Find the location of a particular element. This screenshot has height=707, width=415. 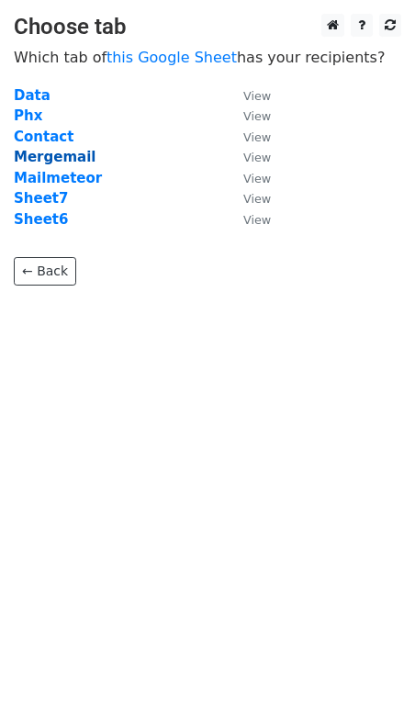

a: Sheet7 is located at coordinates (40, 198).